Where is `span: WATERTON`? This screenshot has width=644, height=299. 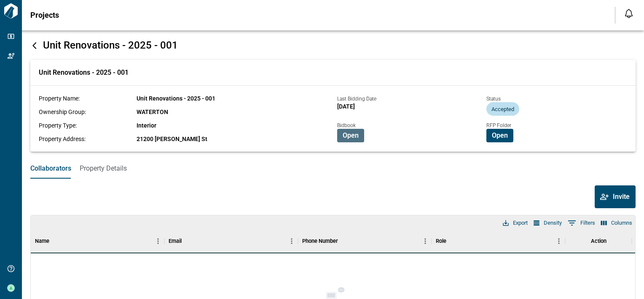 span: WATERTON is located at coordinates (153, 112).